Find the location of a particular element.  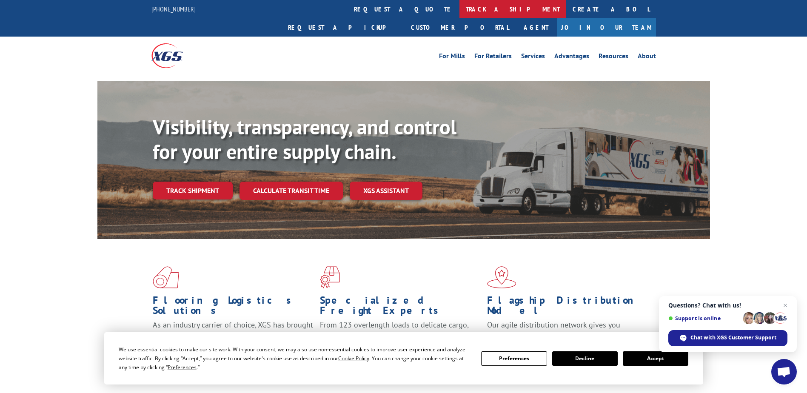

img: xgs-icon-focused-on-flooring-red is located at coordinates (330, 277).